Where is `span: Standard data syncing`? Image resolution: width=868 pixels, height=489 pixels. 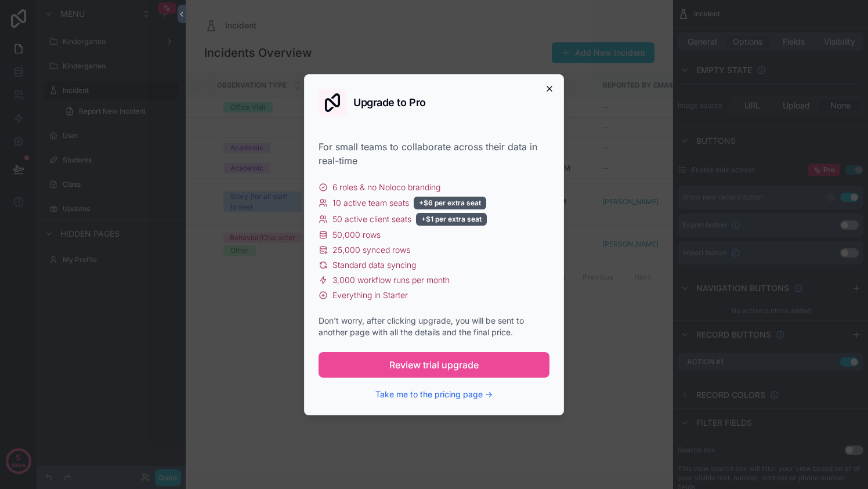 span: Standard data syncing is located at coordinates (374, 265).